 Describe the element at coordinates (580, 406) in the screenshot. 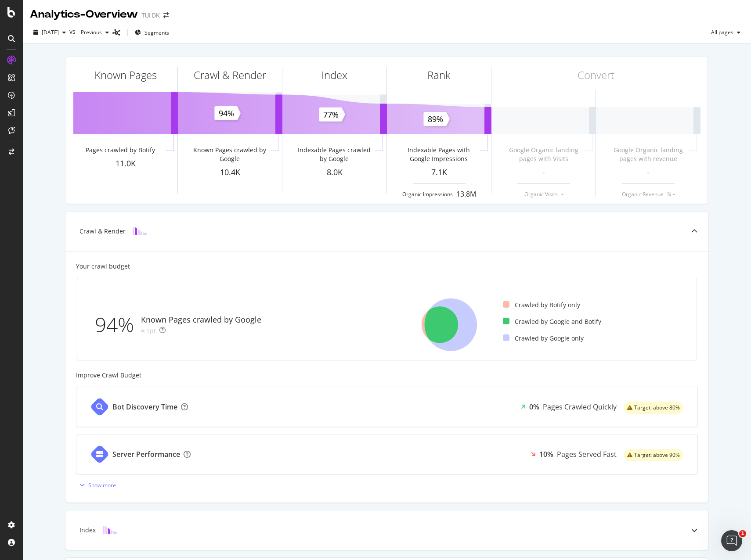

I see `div: Pages Crawled Quickly` at that location.